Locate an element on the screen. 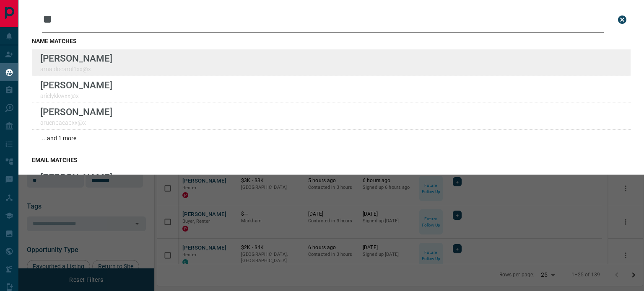 This screenshot has height=291, width=644. p: arnaldocarol1xx@x is located at coordinates (76, 69).